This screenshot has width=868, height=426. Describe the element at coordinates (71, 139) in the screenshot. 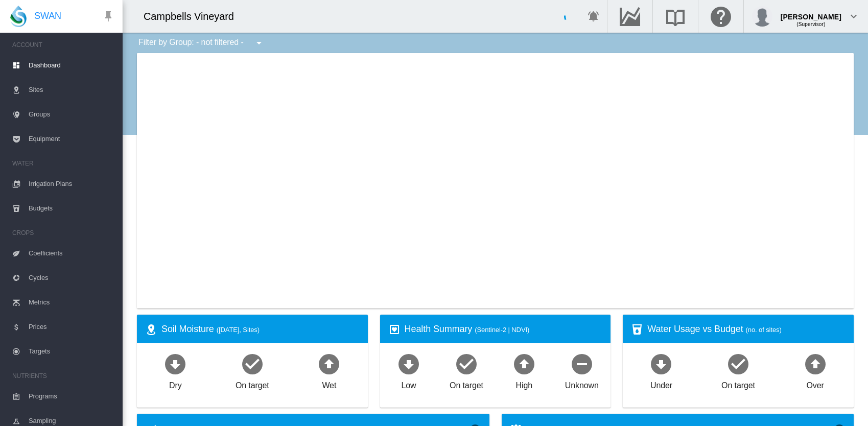

I see `span: Equipment` at that location.